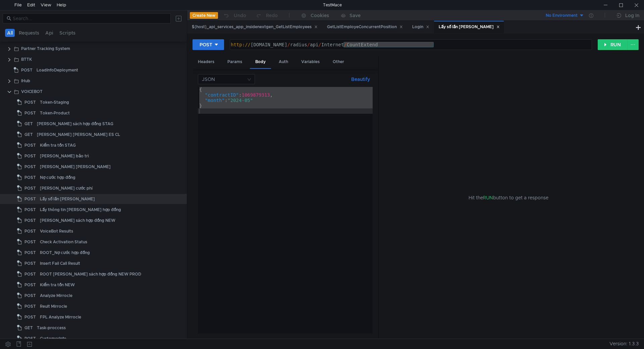  Describe the element at coordinates (56, 296) in the screenshot. I see `div: Analyze Mirrocle` at that location.